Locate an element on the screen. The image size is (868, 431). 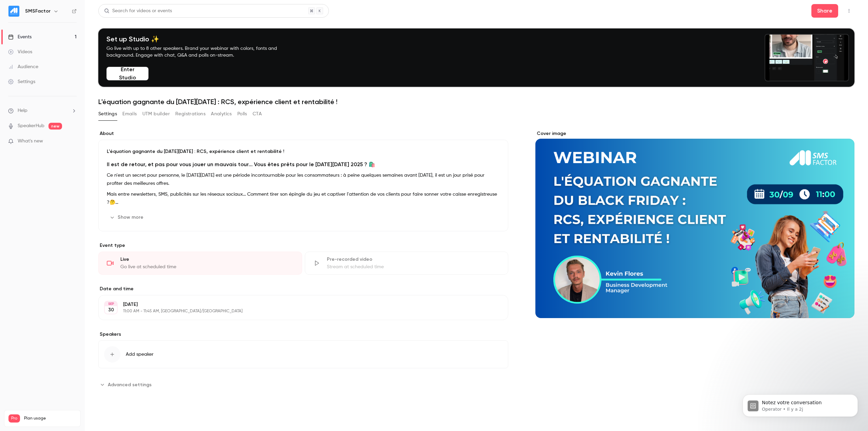
div: Events is located at coordinates (19, 37).